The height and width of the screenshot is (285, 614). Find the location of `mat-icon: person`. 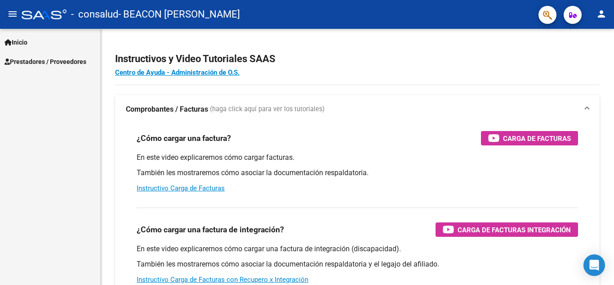

mat-icon: person is located at coordinates (602, 14).